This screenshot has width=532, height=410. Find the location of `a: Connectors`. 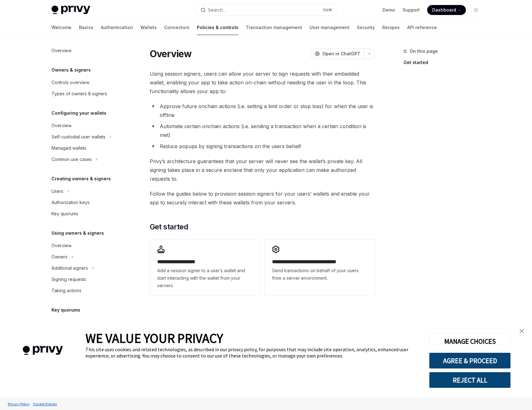

a: Connectors is located at coordinates (177, 28).